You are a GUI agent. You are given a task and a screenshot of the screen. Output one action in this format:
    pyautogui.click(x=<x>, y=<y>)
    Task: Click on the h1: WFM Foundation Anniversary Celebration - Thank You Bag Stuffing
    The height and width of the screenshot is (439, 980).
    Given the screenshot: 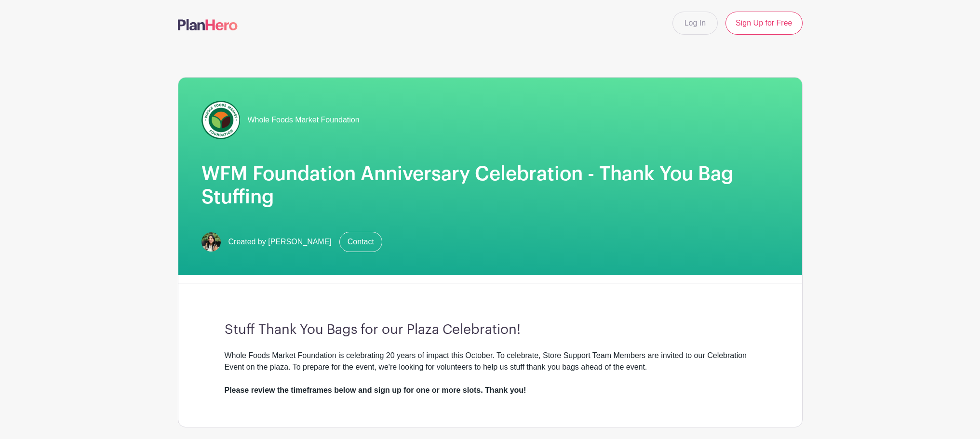 What is the action you would take?
    pyautogui.click(x=490, y=185)
    